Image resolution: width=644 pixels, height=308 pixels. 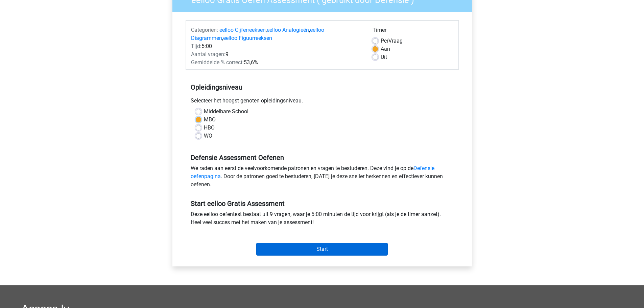 I want to click on div: Selecteer het hoogst genoten opleidingsniveau., so click(x=322, y=102).